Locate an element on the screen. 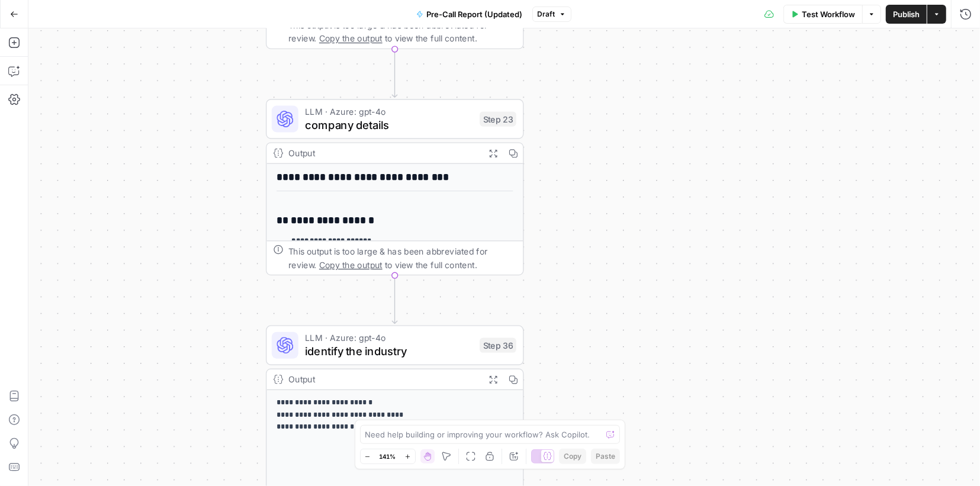  div: Step 36 is located at coordinates (498, 345).